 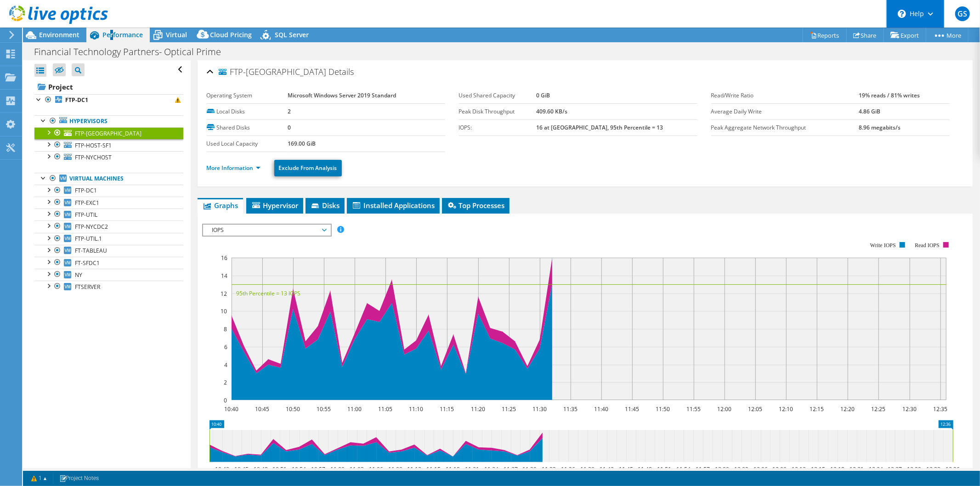 What do you see at coordinates (570, 409) in the screenshot?
I see `text: 11:35` at bounding box center [570, 409].